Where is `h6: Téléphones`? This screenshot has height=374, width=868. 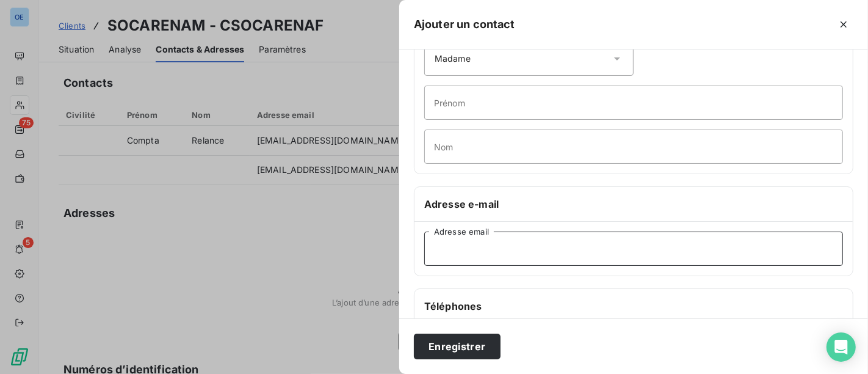 h6: Téléphones is located at coordinates (634, 306).